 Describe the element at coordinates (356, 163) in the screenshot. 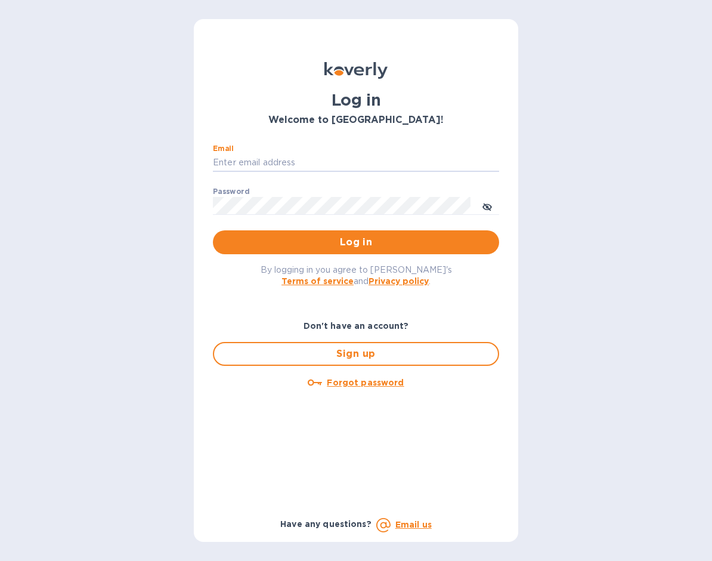

I see `input: Enter email address` at that location.